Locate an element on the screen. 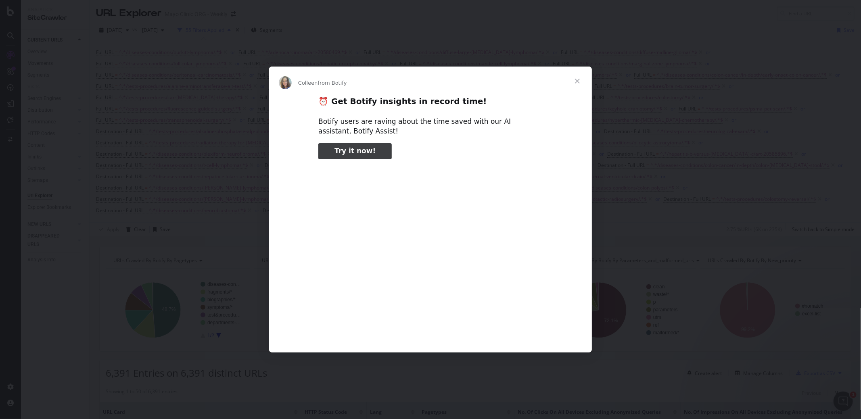  div: Botify users are raving about the time saved with our AI assistant, Botify Assist! is located at coordinates (431, 127).